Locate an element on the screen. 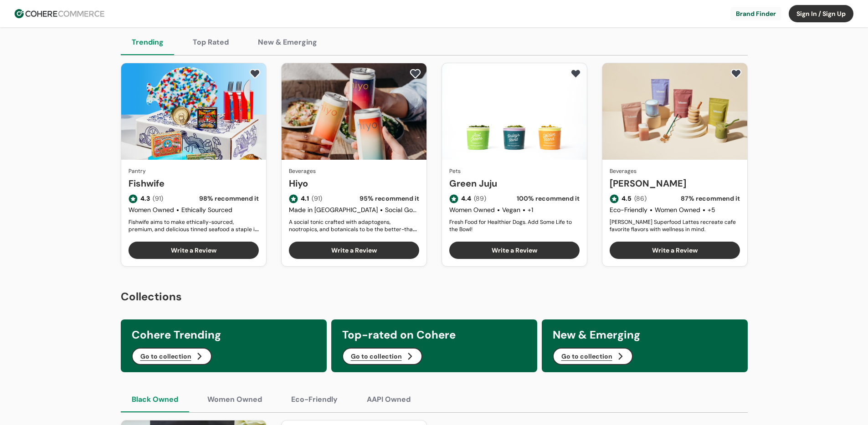  a: Hiyo is located at coordinates (354, 184).